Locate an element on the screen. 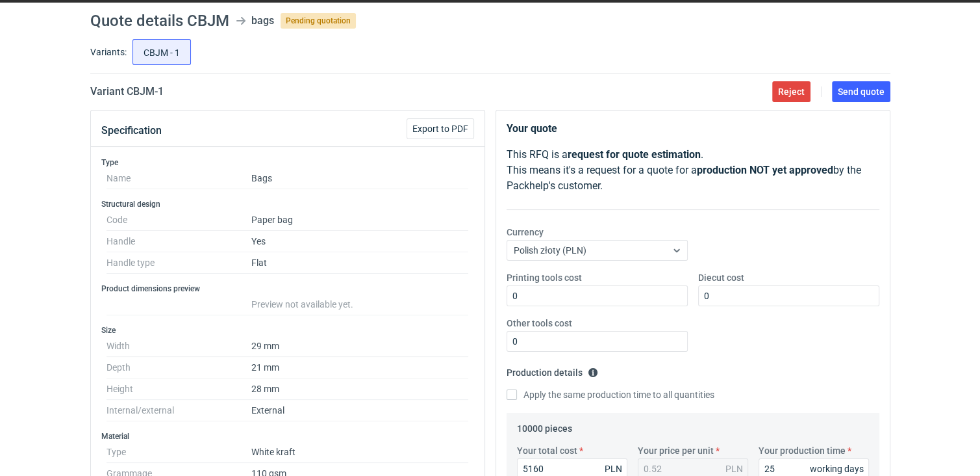  span: Export to PDF is located at coordinates (441, 129).